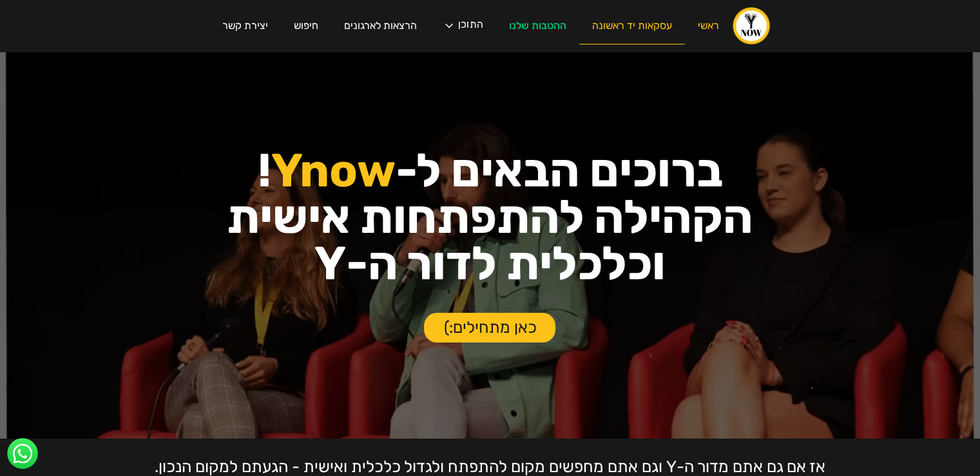 Image resolution: width=980 pixels, height=476 pixels. I want to click on a: חיפוש, so click(306, 25).